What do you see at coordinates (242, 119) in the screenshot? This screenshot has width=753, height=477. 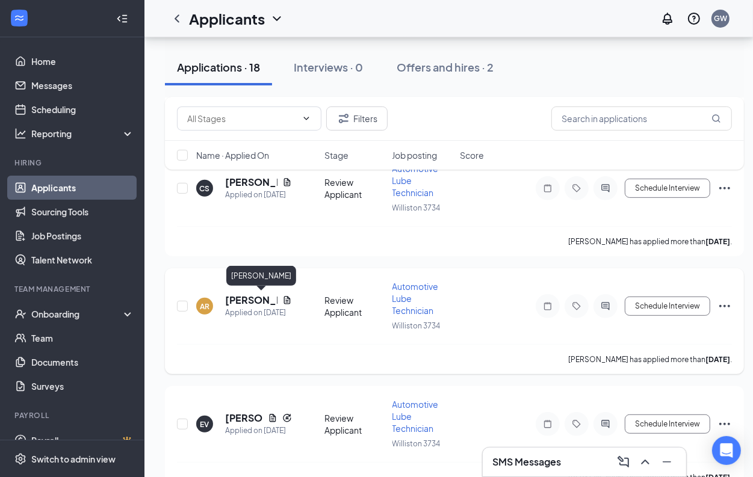 I see `input: All Stages` at bounding box center [242, 119].